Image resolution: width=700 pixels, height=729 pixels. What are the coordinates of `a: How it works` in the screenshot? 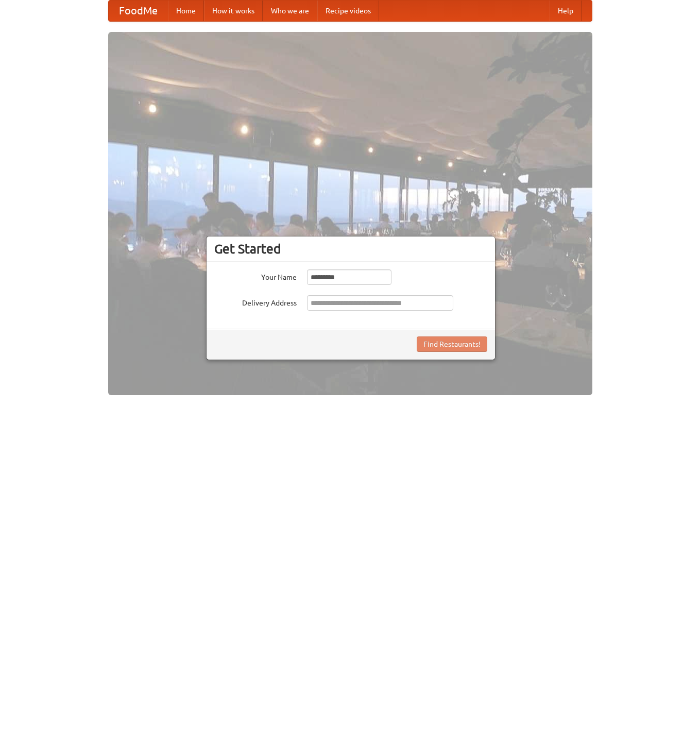 It's located at (234, 11).